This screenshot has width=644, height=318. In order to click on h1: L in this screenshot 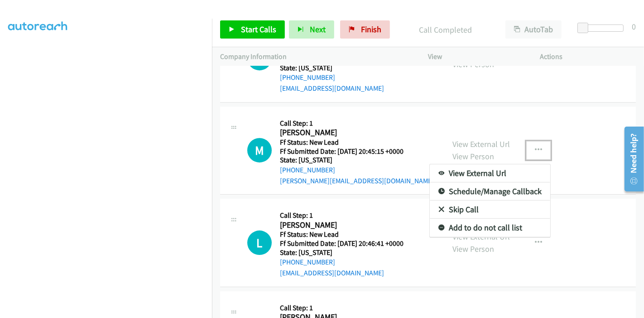, I will do `click(260, 242)`.